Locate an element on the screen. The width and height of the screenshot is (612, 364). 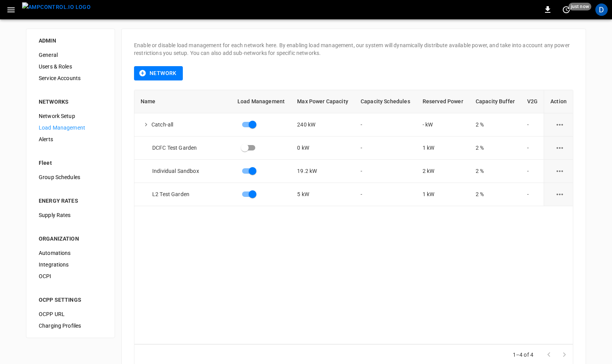
span: Users & Roles is located at coordinates (70, 67).